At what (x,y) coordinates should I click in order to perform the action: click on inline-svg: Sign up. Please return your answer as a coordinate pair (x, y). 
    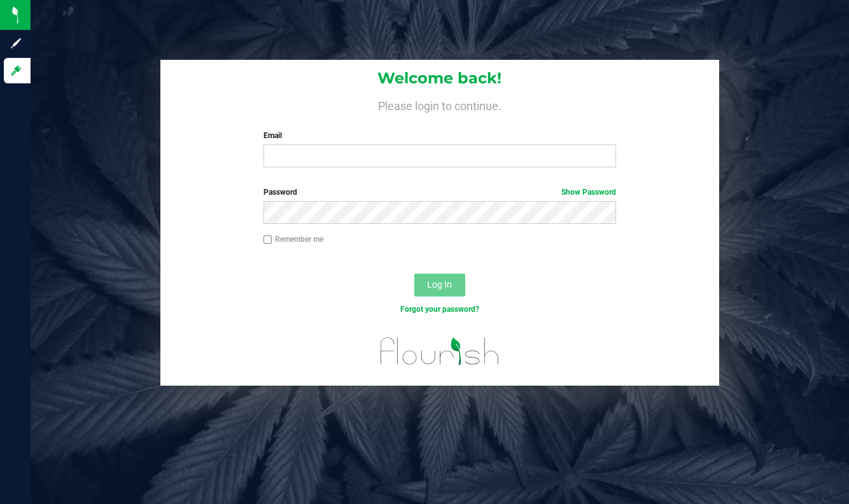
    Looking at the image, I should click on (16, 43).